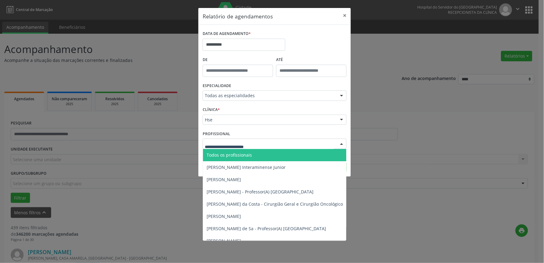  What do you see at coordinates (211, 110) in the screenshot?
I see `label: CLÍNICA` at bounding box center [211, 110].